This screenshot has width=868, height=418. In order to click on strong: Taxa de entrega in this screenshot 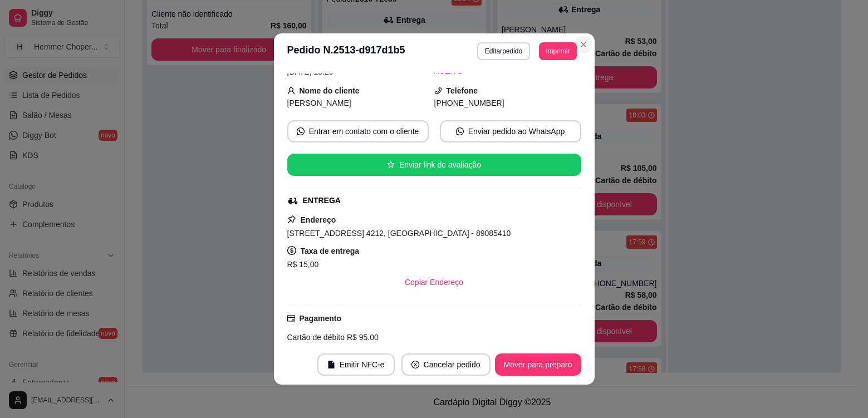, I will do `click(330, 251)`.